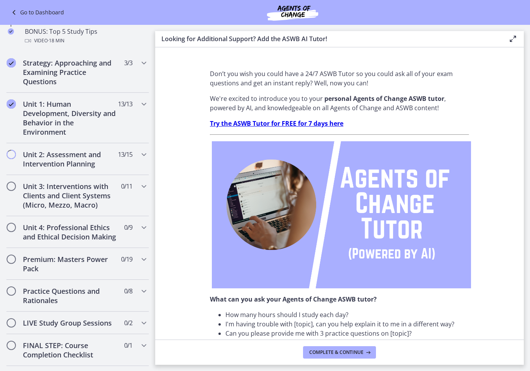 The width and height of the screenshot is (530, 371). What do you see at coordinates (36, 12) in the screenshot?
I see `a: Go to Dashboard` at bounding box center [36, 12].